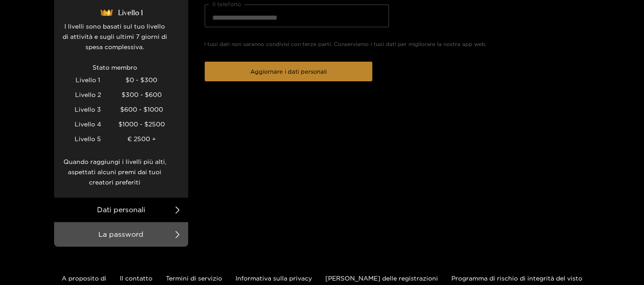 This screenshot has width=644, height=285. I want to click on div: Livello 3, so click(88, 109).